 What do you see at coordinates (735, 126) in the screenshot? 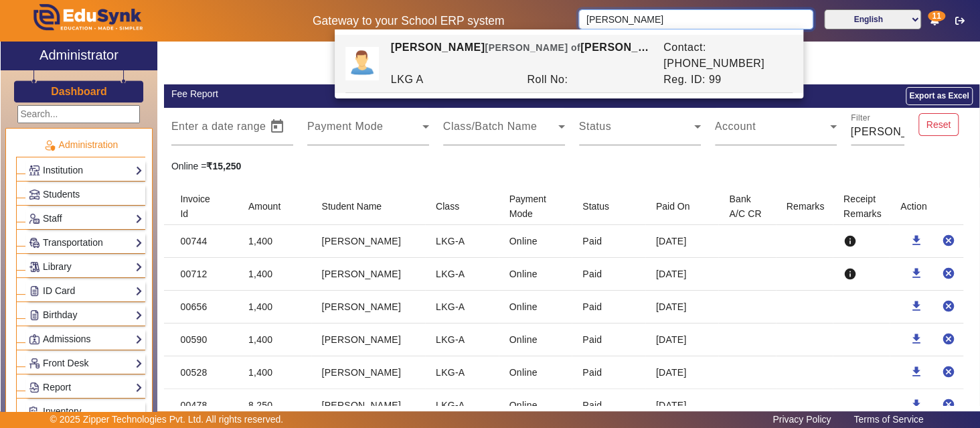
I see `mat-label: Account` at bounding box center [735, 126].